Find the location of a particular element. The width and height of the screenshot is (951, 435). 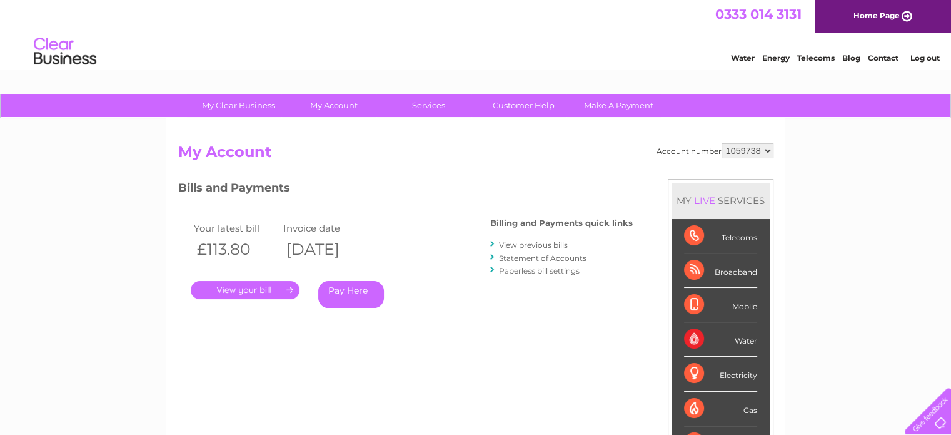

a: Services is located at coordinates (428, 105).